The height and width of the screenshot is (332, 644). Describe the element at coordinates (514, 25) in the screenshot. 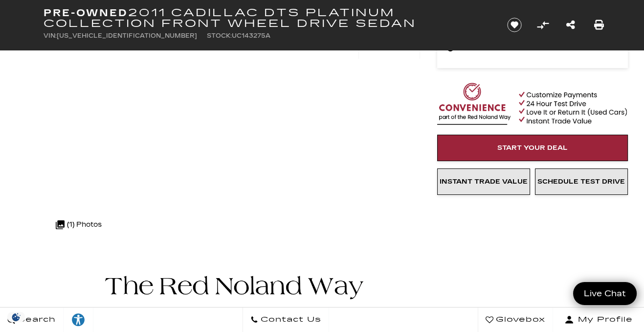

I see `button: Save vehicle` at that location.